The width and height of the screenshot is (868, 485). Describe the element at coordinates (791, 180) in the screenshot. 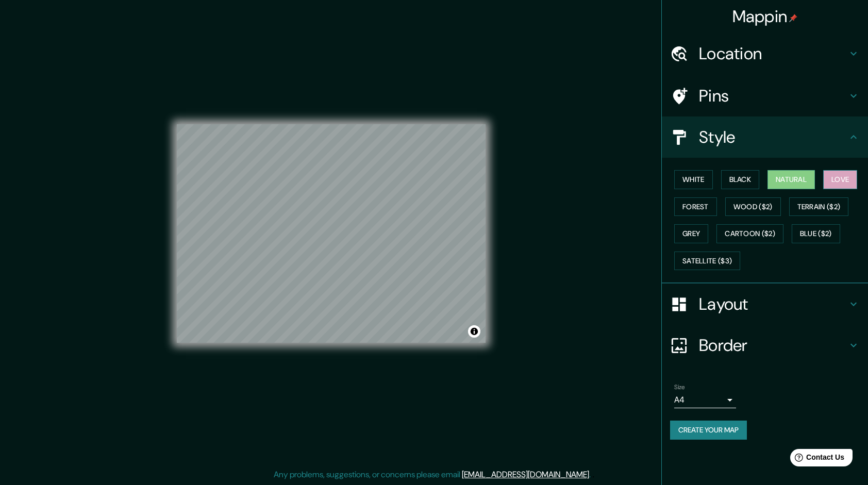

I see `button: Natural` at that location.